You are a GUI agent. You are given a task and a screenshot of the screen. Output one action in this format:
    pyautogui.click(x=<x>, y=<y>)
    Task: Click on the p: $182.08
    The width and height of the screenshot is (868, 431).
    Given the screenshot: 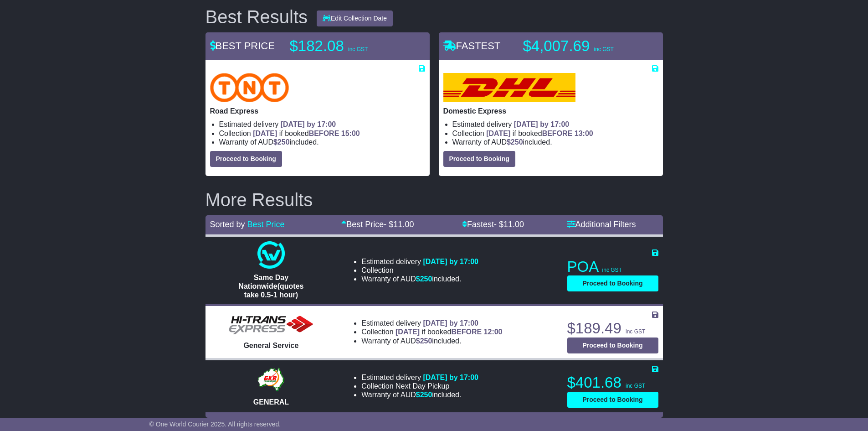 What is the action you would take?
    pyautogui.click(x=347, y=46)
    